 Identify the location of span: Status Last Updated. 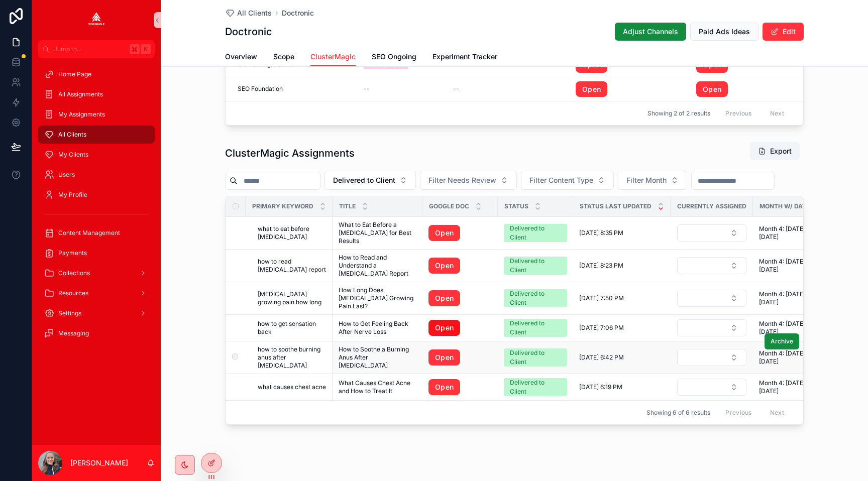
(615, 206).